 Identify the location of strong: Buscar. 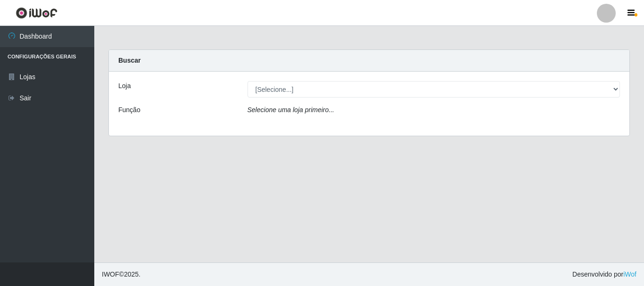
(129, 60).